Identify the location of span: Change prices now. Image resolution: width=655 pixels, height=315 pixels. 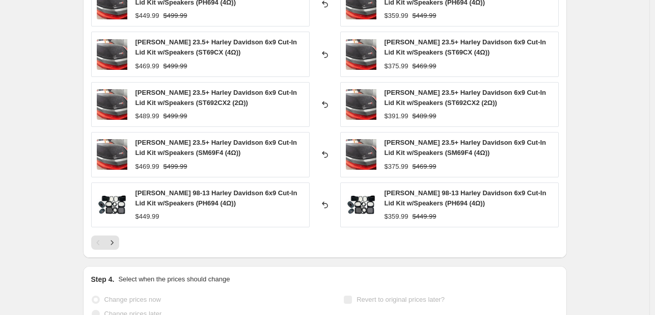
(132, 299).